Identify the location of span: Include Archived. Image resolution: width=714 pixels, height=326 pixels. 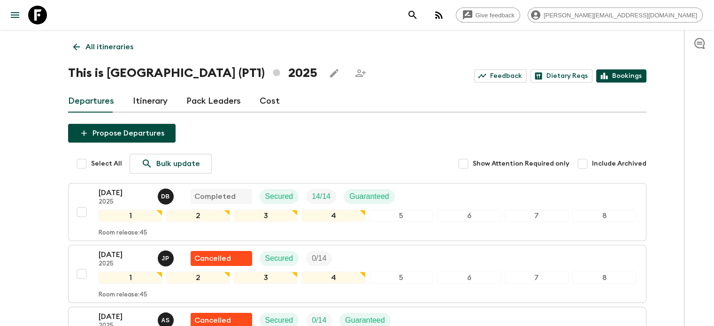
(619, 164).